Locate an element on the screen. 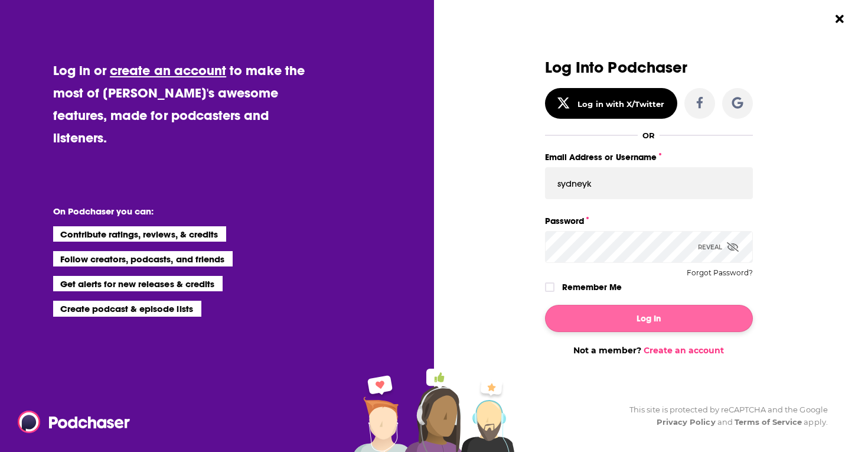 The image size is (868, 452). a: Podchaser - Follow, Share and Rate Podcasts is located at coordinates (70, 422).